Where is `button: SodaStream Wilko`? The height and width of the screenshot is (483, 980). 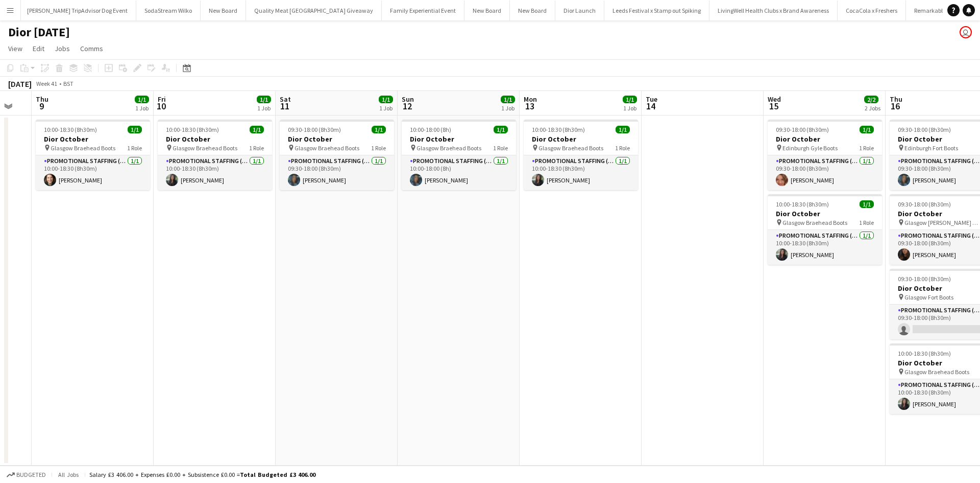 button: SodaStream Wilko is located at coordinates (168, 10).